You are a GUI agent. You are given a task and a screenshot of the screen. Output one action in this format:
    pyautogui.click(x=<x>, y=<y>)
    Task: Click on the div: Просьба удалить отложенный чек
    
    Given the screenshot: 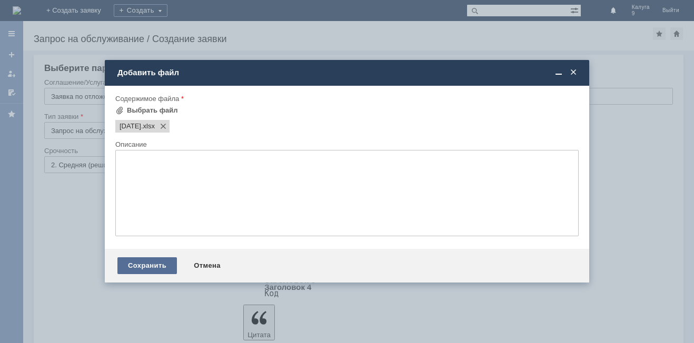 What is the action you would take?
    pyautogui.click(x=79, y=17)
    